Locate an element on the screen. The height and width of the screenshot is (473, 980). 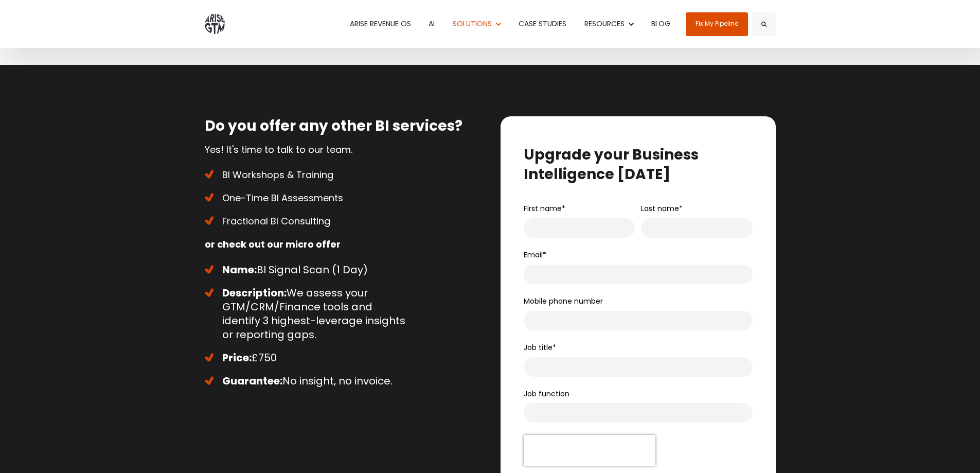
span: Email is located at coordinates (533, 255).